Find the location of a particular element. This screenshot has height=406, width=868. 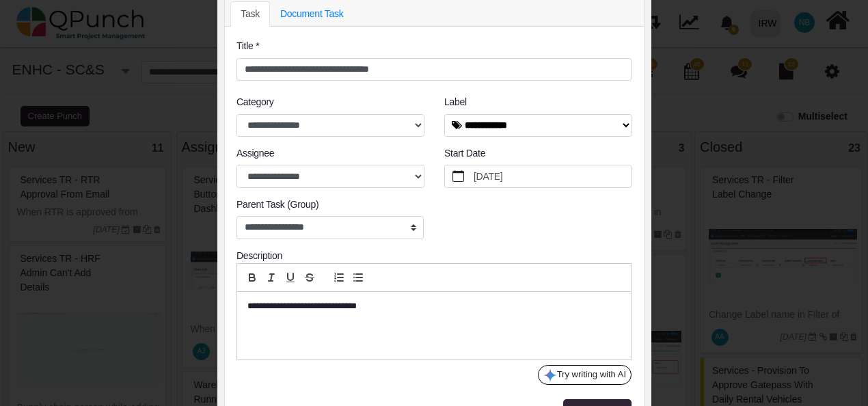

legend: Assignee is located at coordinates (330, 155).